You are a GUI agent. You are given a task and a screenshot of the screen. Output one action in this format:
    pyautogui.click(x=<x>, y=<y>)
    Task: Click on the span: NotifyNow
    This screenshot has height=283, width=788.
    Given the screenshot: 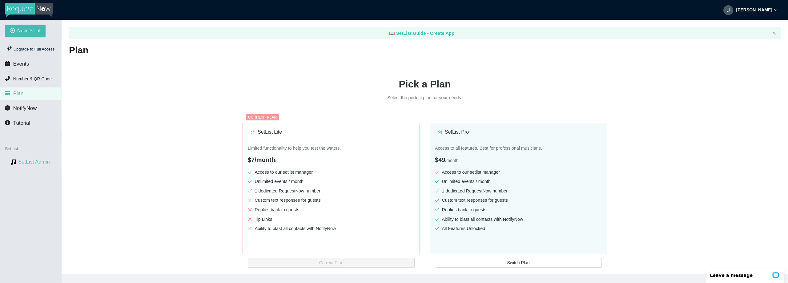 What is the action you would take?
    pyautogui.click(x=25, y=108)
    